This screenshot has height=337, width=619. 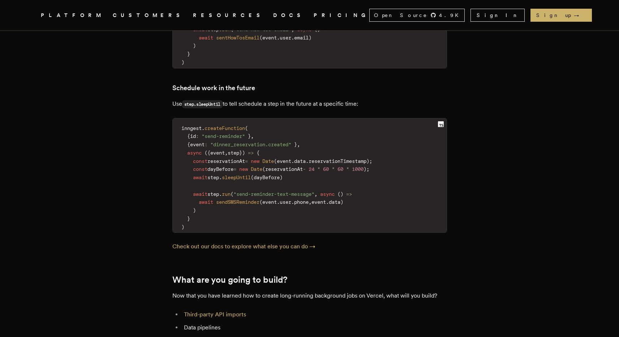 I want to click on h2: What are you going to build?, so click(x=310, y=279).